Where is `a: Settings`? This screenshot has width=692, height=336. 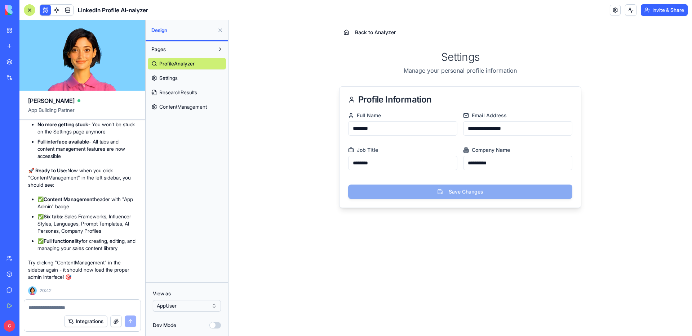 a: Settings is located at coordinates (187, 78).